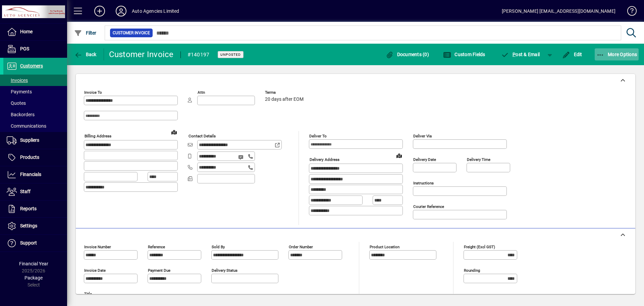 Image resolution: width=644 pixels, height=306 pixels. I want to click on mat-label: Sold by, so click(218, 247).